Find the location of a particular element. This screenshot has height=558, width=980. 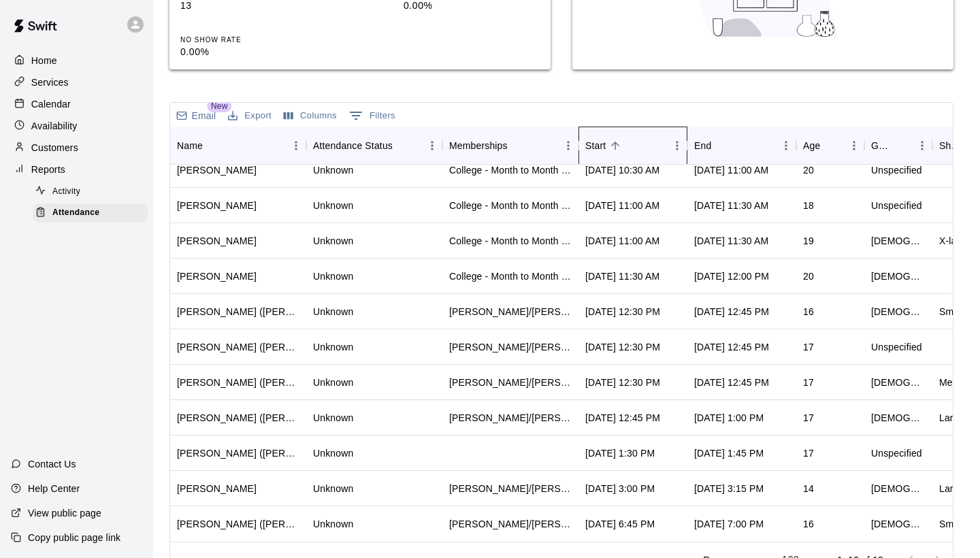

a: Availability is located at coordinates (76, 126).